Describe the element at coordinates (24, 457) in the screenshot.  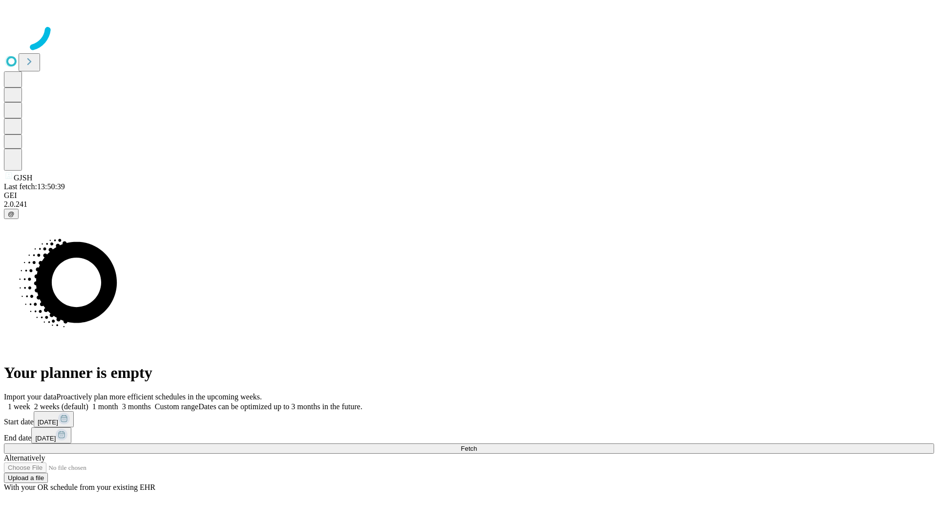
I see `span: Alternatively` at that location.